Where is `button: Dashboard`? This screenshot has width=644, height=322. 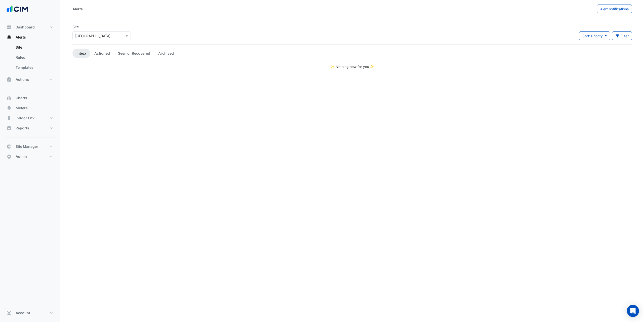
button: Dashboard is located at coordinates (30, 27).